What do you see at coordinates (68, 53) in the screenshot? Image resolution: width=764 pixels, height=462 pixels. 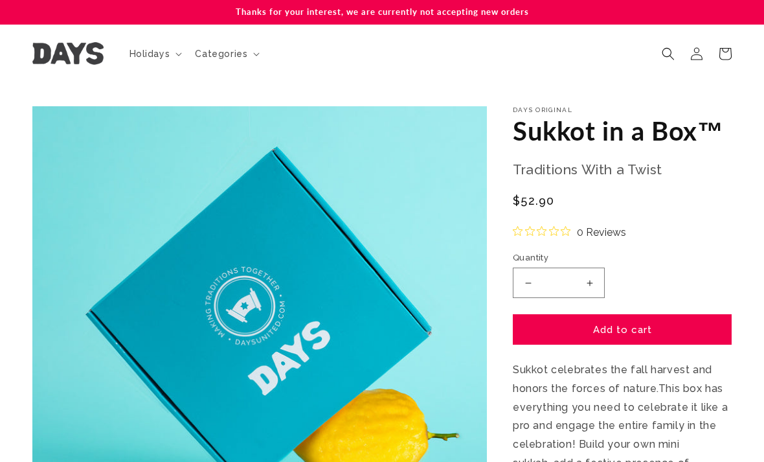 I see `img: Days United` at bounding box center [68, 53].